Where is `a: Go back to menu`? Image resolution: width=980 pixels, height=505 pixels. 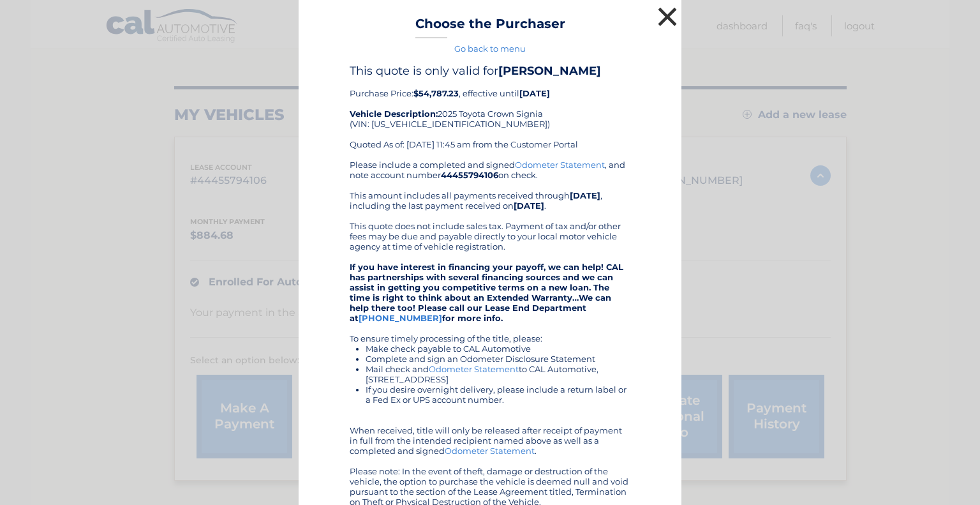 a: Go back to menu is located at coordinates (490, 49).